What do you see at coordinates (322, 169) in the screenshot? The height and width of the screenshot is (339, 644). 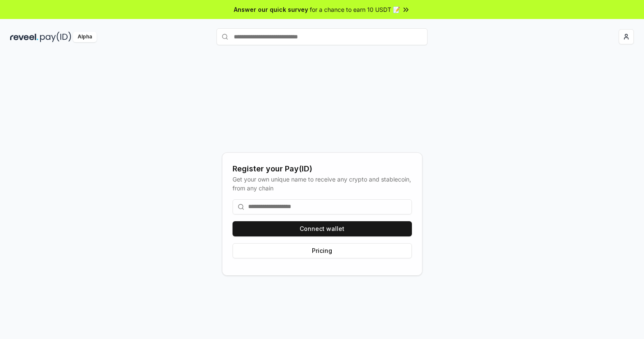 I see `div: Register your Pay(ID)` at bounding box center [322, 169].